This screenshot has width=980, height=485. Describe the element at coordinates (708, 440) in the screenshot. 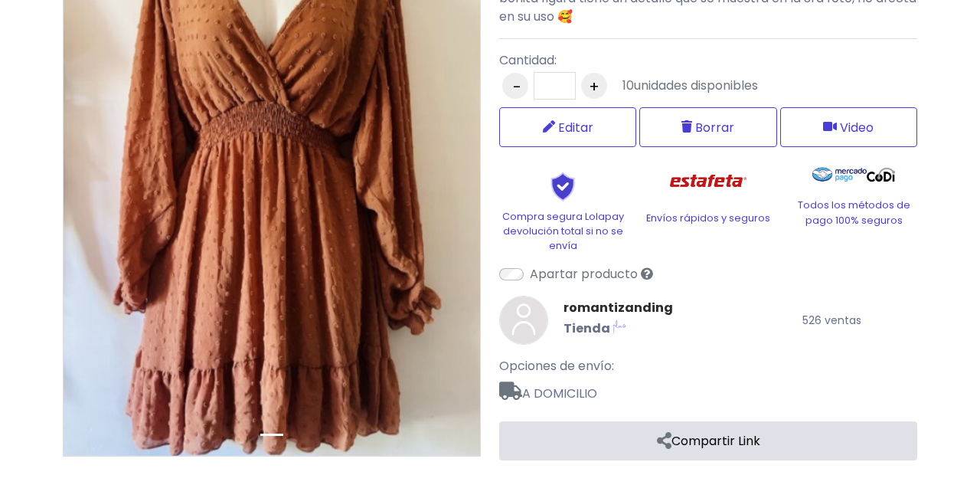

I see `a: Compartir Link` at that location.